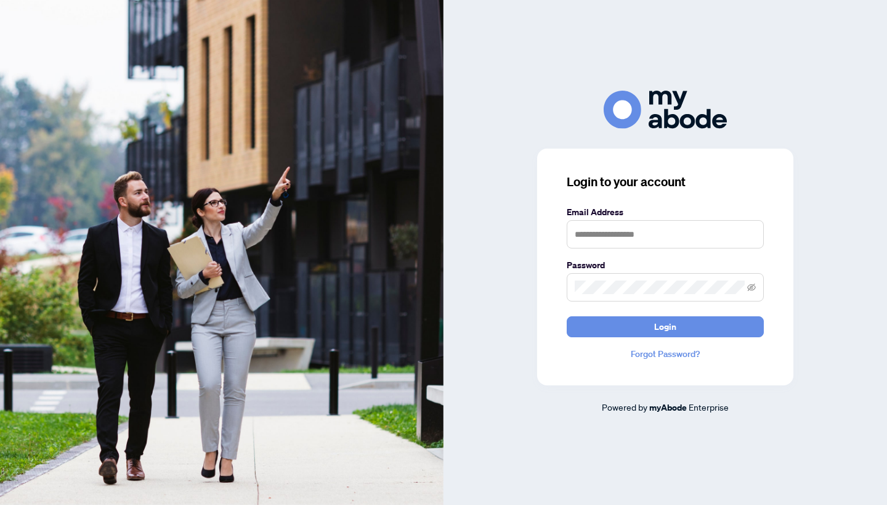 This screenshot has height=505, width=887. I want to click on h3: Login to your account, so click(666, 182).